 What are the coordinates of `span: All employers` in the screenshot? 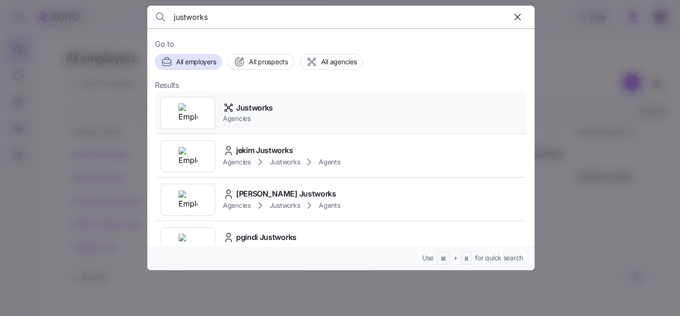 It's located at (196, 62).